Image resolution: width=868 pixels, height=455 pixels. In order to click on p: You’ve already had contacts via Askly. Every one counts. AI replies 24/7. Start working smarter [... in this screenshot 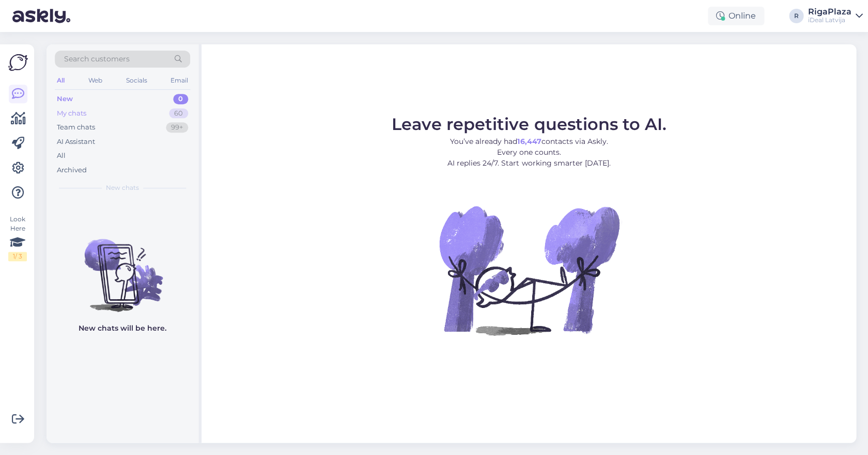, I will do `click(528, 152)`.